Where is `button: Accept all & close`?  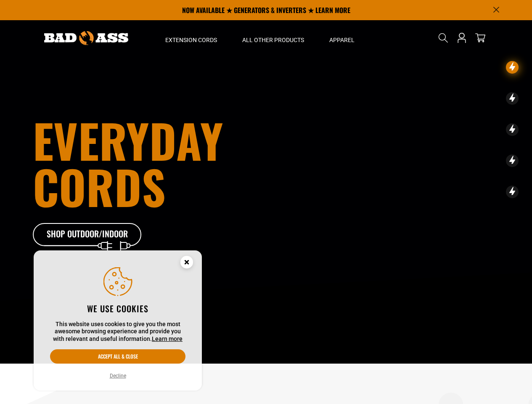
button: Accept all & close is located at coordinates (118, 356).